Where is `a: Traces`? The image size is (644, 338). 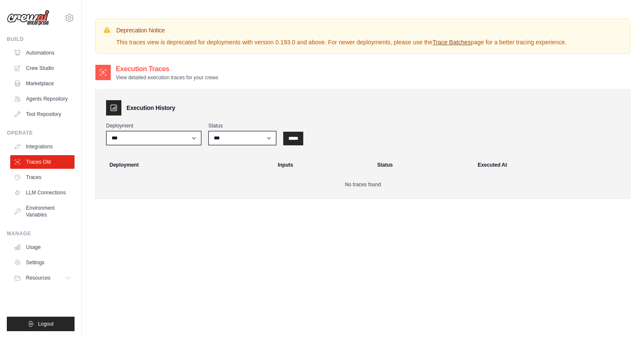 a: Traces is located at coordinates (42, 177).